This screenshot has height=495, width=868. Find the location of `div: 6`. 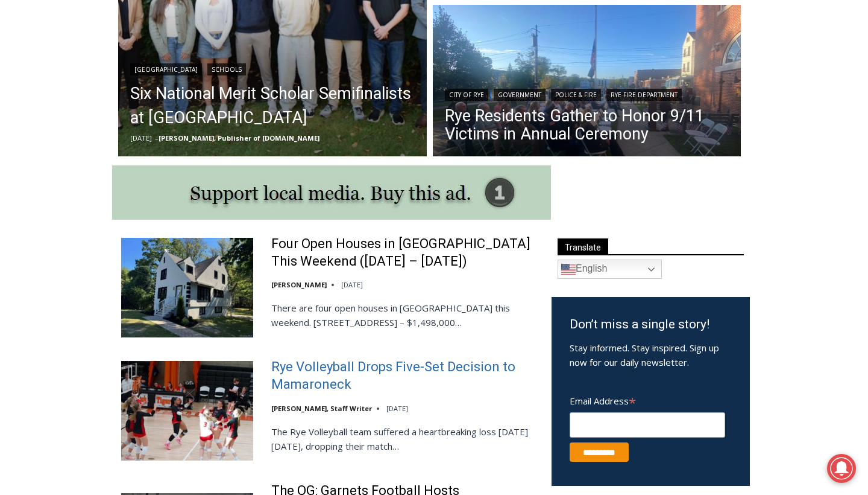

div: 6 is located at coordinates (144, 108).